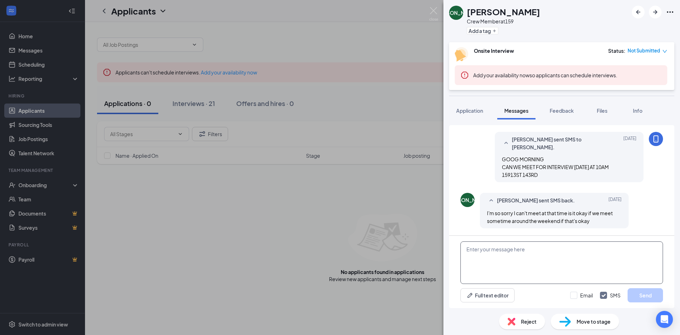 This screenshot has width=680, height=335. What do you see at coordinates (594, 321) in the screenshot?
I see `span: Move to stage` at bounding box center [594, 321].